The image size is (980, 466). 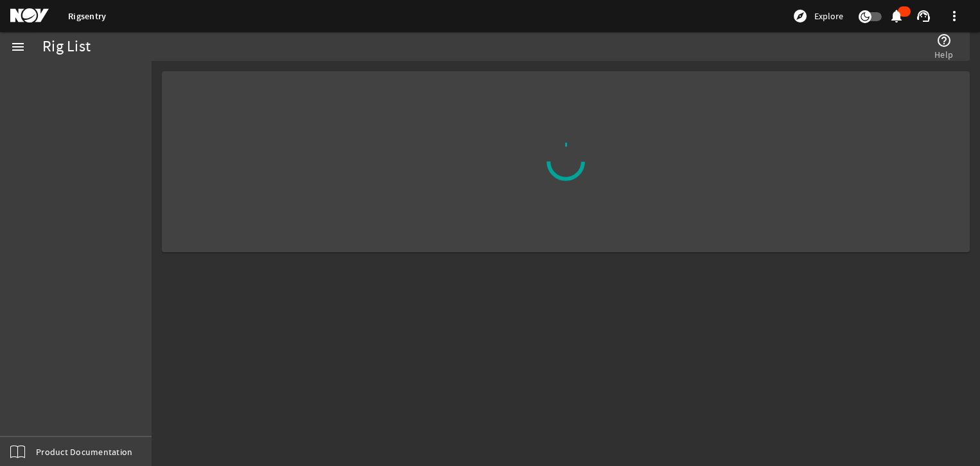 What do you see at coordinates (954, 16) in the screenshot?
I see `button: more_vert` at bounding box center [954, 16].